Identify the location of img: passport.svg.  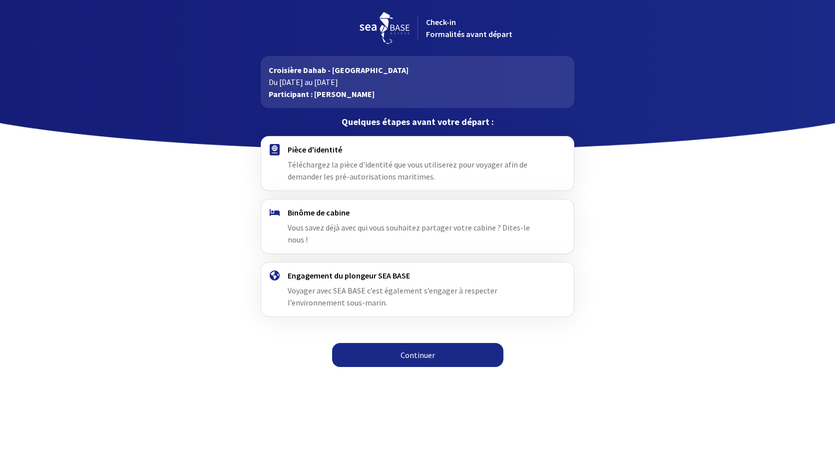
(275, 149).